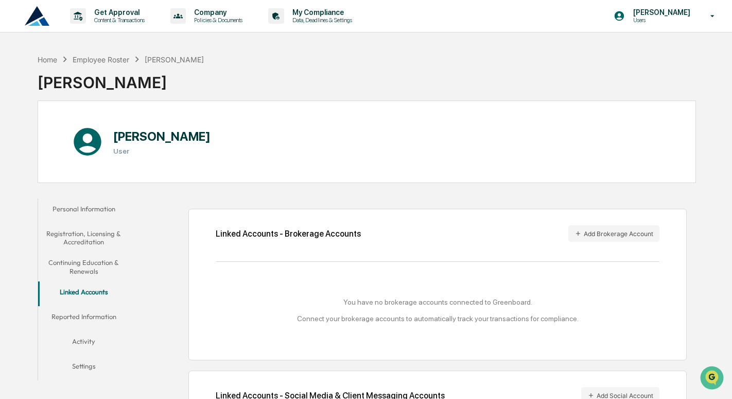 This screenshot has width=732, height=399. Describe the element at coordinates (38, 135) in the screenshot. I see `a: 🖐️Preclearance` at that location.